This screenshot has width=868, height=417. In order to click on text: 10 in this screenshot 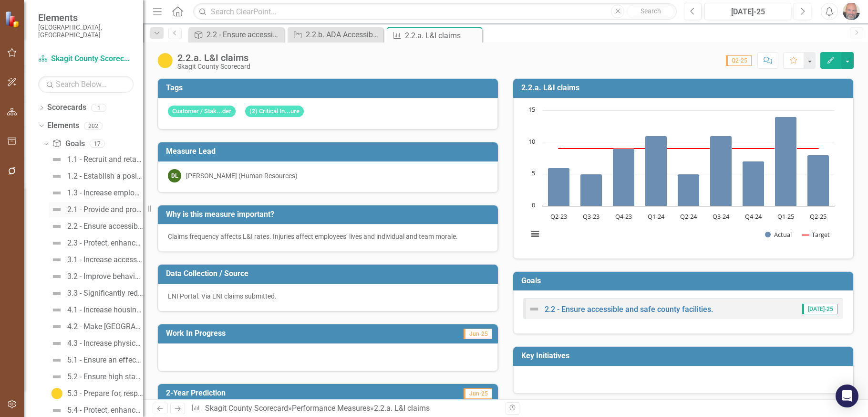, I will do `click(532, 141)`.